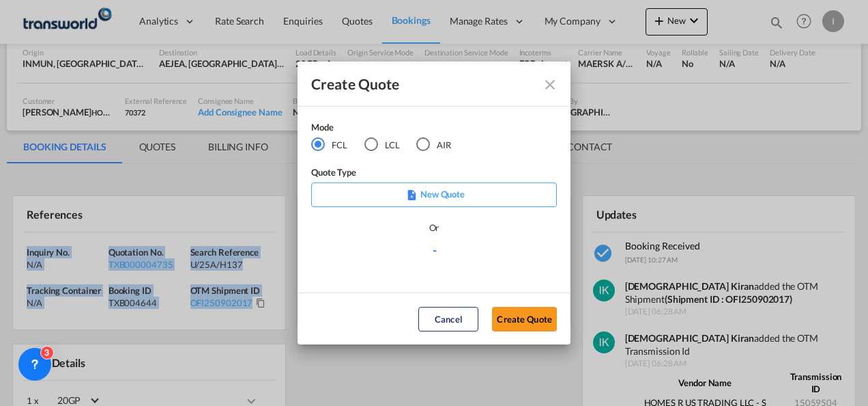 Image resolution: width=868 pixels, height=406 pixels. I want to click on button: Create Quote, so click(524, 319).